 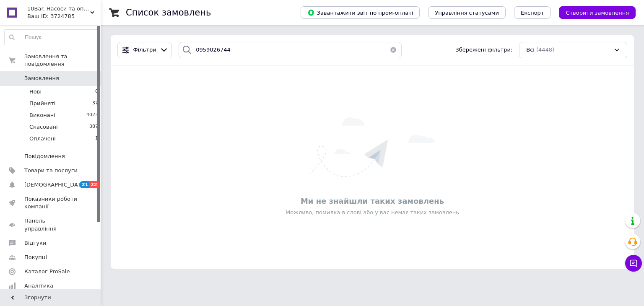 What do you see at coordinates (51, 203) in the screenshot?
I see `span: Показники роботи компанії` at bounding box center [51, 203].